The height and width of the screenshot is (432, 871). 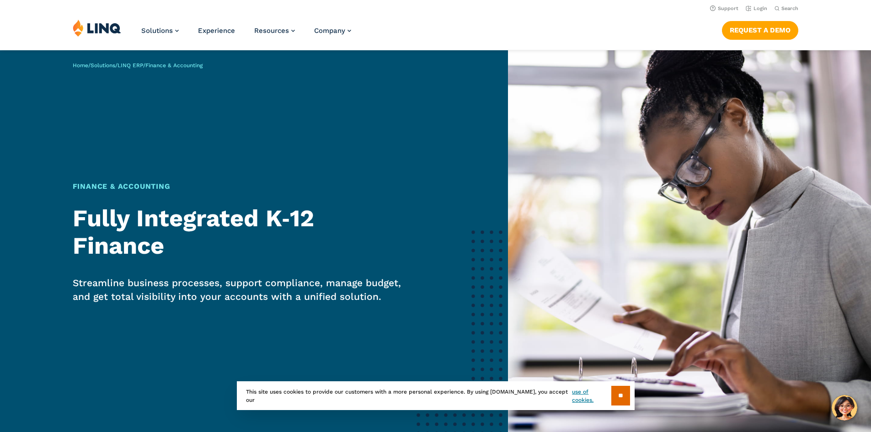 What do you see at coordinates (80, 65) in the screenshot?
I see `a: Home` at bounding box center [80, 65].